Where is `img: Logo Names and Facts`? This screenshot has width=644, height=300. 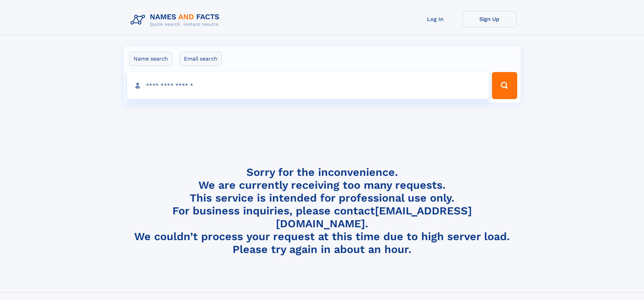
img: Logo Names and Facts is located at coordinates (177, 20).